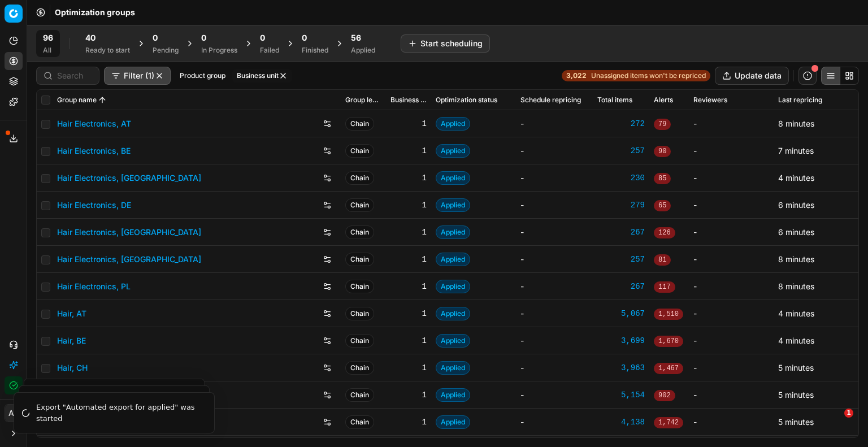  What do you see at coordinates (137, 76) in the screenshot?
I see `button: Filter (1)` at bounding box center [137, 76].